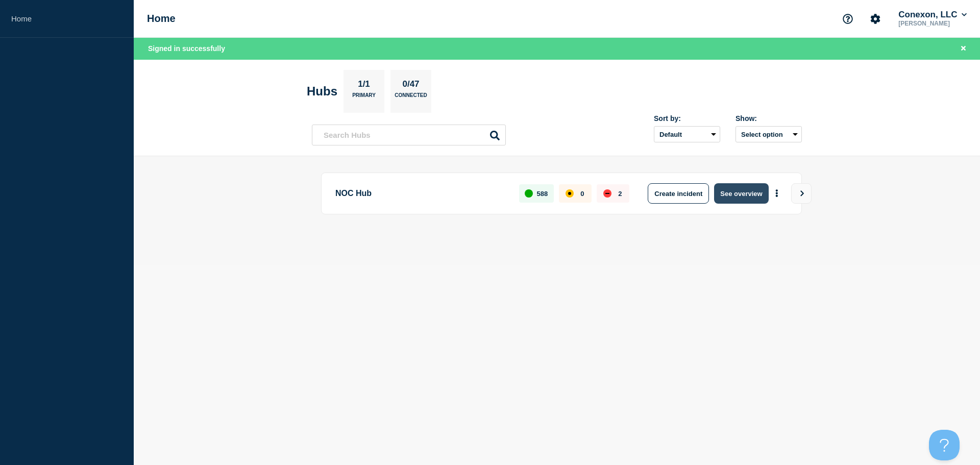  I want to click on button: See overview, so click(742, 194).